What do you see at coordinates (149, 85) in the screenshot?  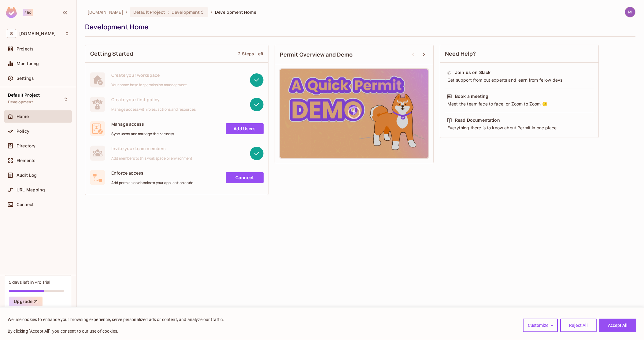 I see `span: Your home base for permission management` at bounding box center [149, 85].